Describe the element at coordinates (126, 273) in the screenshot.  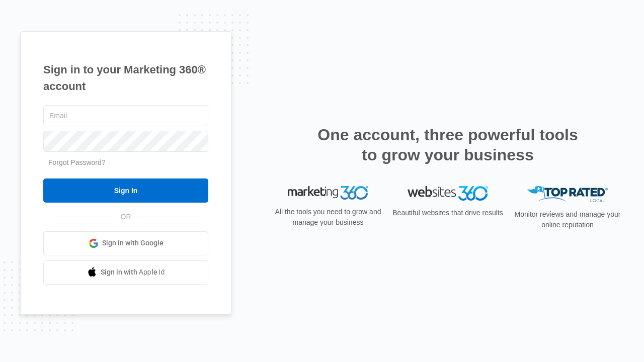
I see `a: Sign in with Apple Id` at that location.